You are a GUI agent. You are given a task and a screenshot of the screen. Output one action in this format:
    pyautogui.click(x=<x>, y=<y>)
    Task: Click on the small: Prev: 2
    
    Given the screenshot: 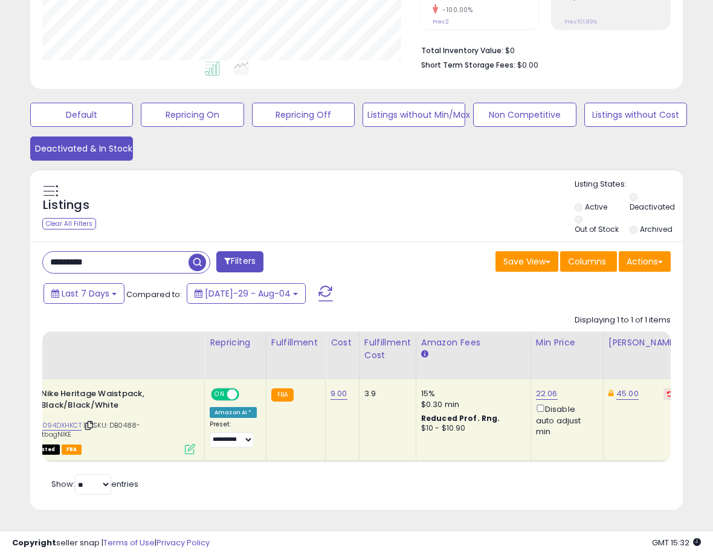 What is the action you would take?
    pyautogui.click(x=440, y=22)
    